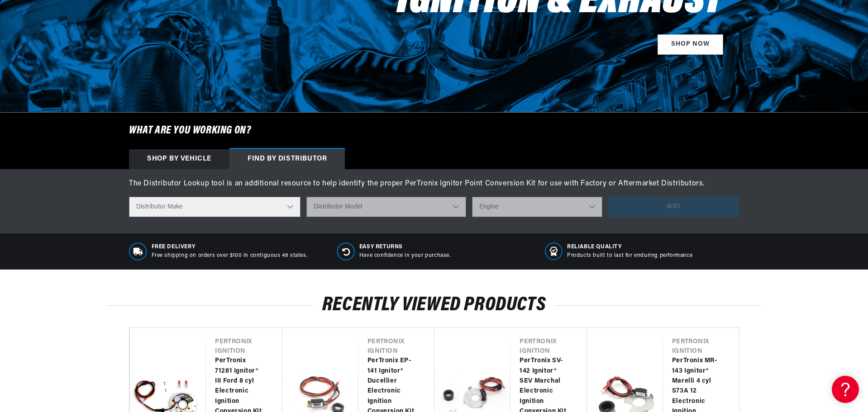 The height and width of the screenshot is (412, 868). I want to click on a: SHOP NOW, so click(690, 45).